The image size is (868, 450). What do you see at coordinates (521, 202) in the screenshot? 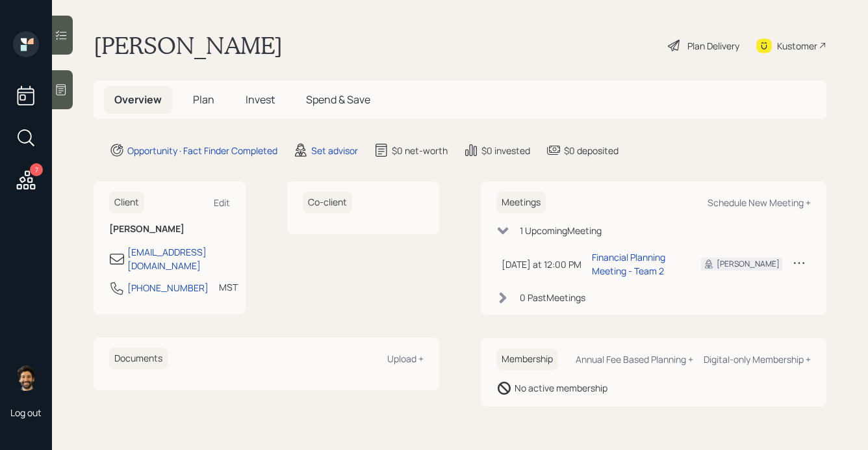
I see `h6: Meetings` at bounding box center [521, 202].